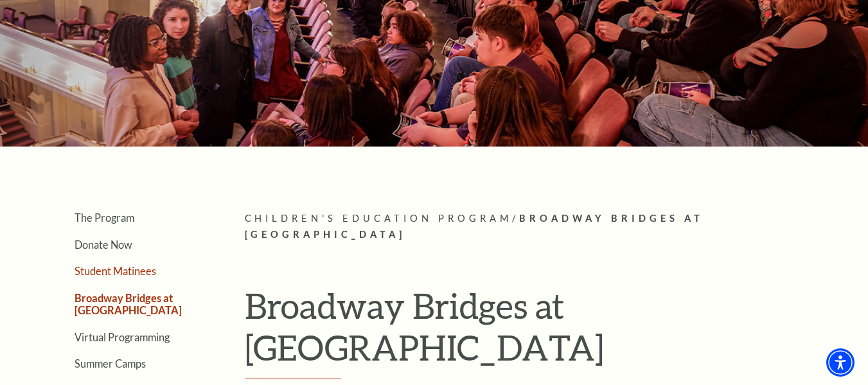 The height and width of the screenshot is (385, 868). I want to click on span: Children's Education Program, so click(378, 218).